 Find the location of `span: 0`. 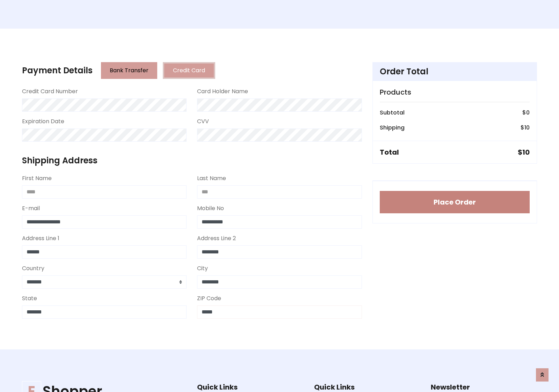

span: 0 is located at coordinates (528, 113).